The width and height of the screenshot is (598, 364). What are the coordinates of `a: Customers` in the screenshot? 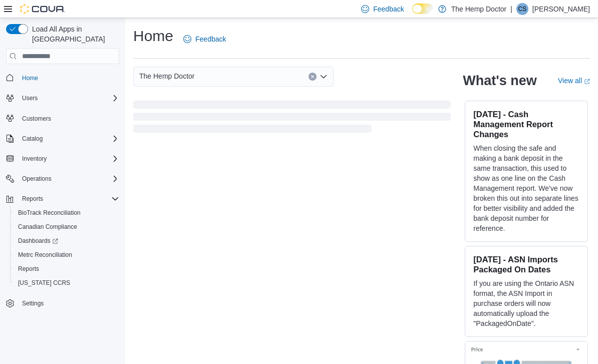 It's located at (37, 118).